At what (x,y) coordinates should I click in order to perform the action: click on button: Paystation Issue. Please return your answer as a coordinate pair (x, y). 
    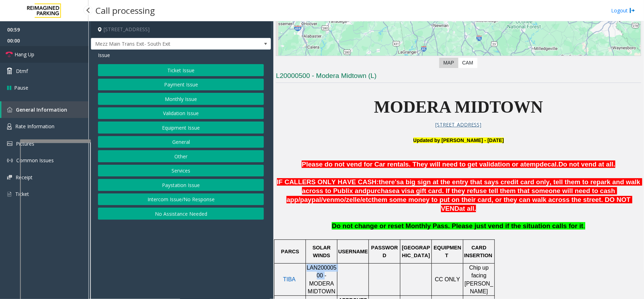
    Looking at the image, I should click on (181, 185).